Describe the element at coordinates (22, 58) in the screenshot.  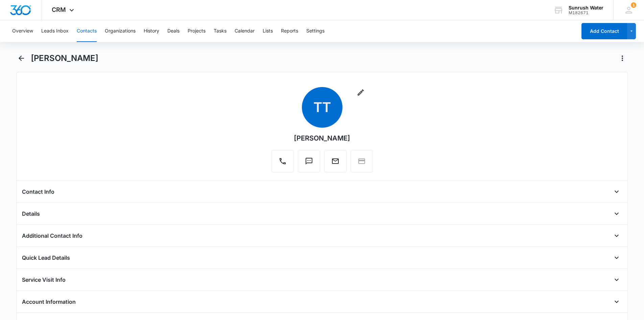
I see `button: Back` at that location.